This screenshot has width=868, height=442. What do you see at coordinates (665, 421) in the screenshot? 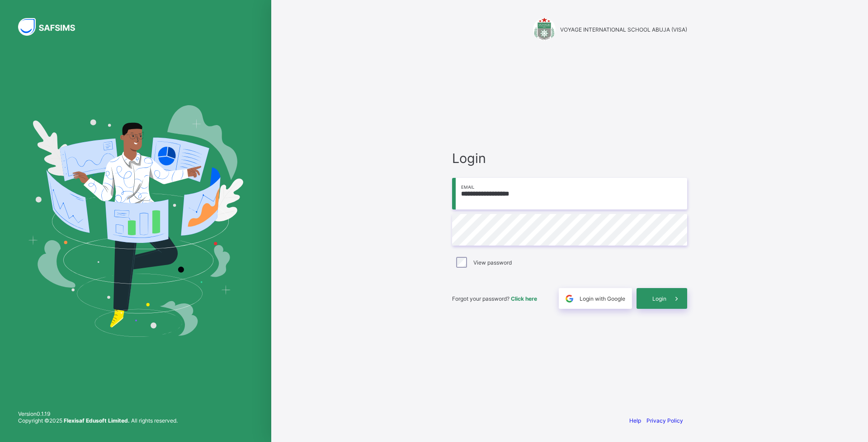
I see `a: Privacy Policy` at bounding box center [665, 421].